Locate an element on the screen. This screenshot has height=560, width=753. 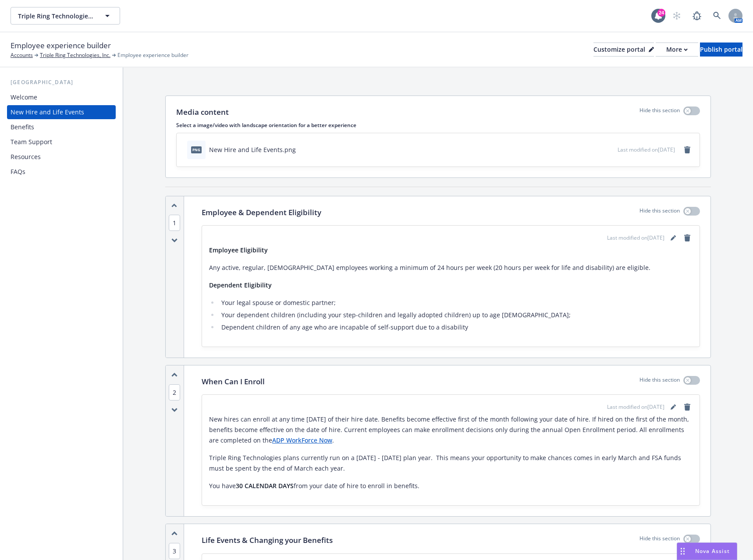
span: 1 is located at coordinates (174, 223).